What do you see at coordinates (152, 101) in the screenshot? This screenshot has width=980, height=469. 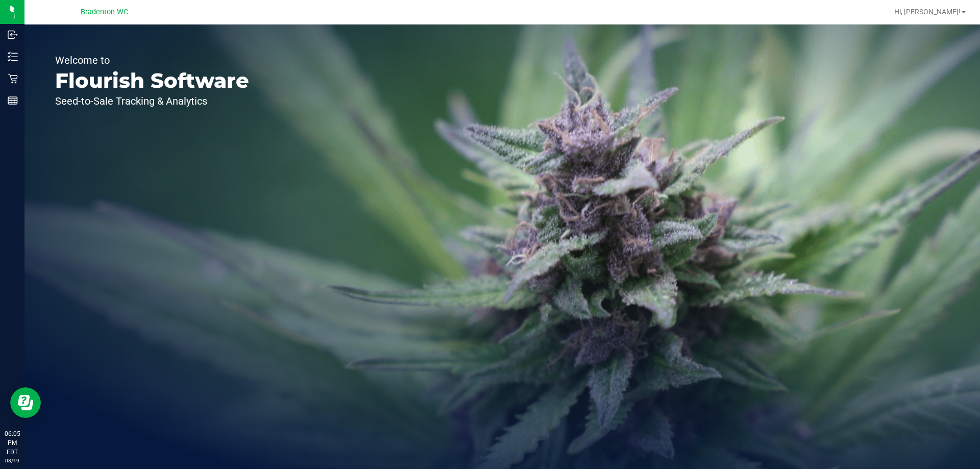 I see `p: Seed-to-Sale Tracking & Analytics` at bounding box center [152, 101].